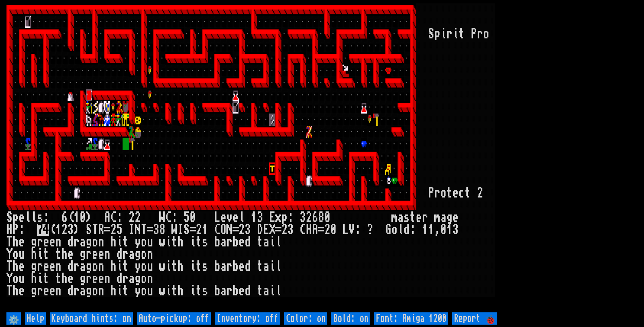 The image size is (644, 327). What do you see at coordinates (34, 217) in the screenshot?
I see `div: l` at bounding box center [34, 217].